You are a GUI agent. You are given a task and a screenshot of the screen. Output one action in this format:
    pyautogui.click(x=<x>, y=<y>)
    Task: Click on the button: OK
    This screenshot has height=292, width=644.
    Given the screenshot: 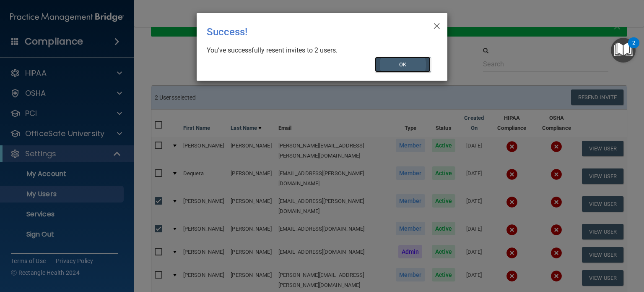 What is the action you would take?
    pyautogui.click(x=403, y=64)
    